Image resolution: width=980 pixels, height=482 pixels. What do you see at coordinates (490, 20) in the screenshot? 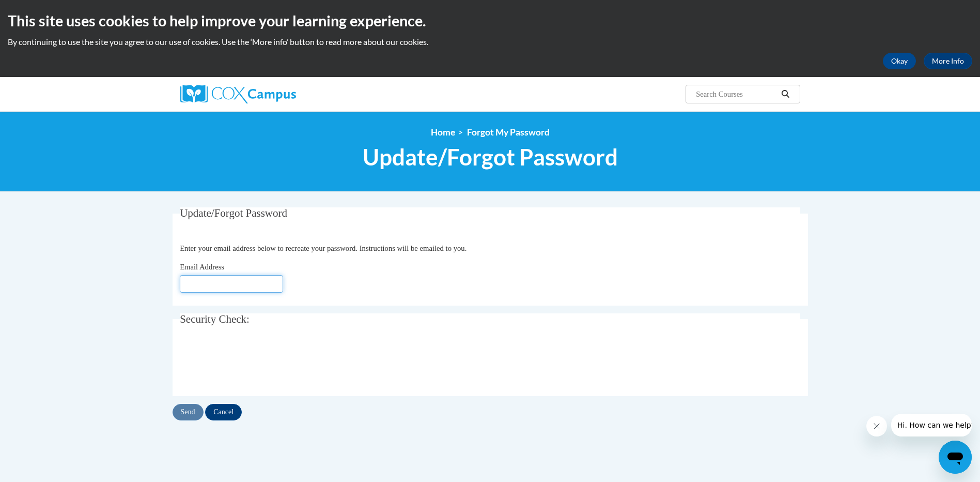
I see `h2: This site uses cookies to help improve your learning experience.` at bounding box center [490, 20].